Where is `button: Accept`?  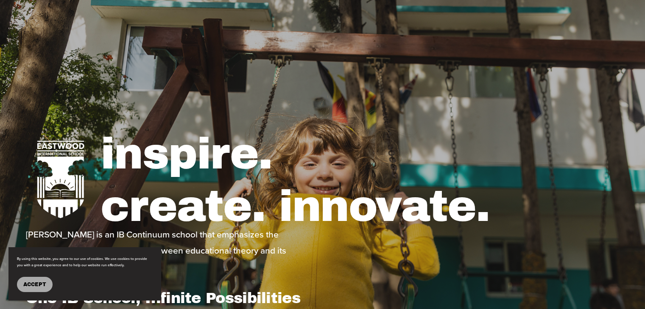 button: Accept is located at coordinates (35, 285).